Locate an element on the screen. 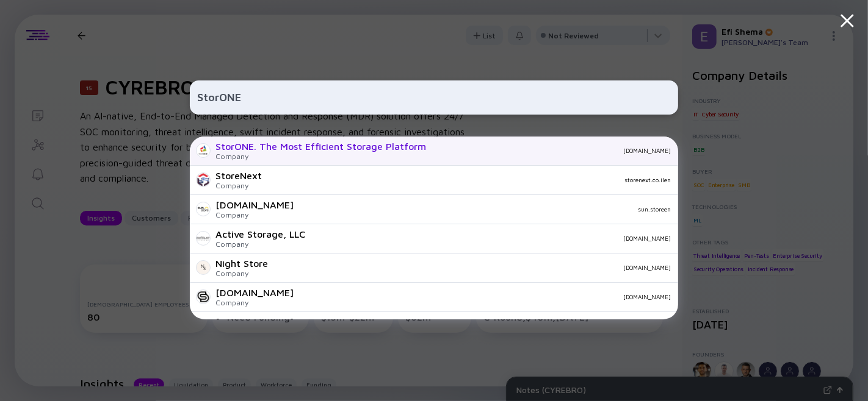  div: storenext.co.ilen is located at coordinates (471, 180).